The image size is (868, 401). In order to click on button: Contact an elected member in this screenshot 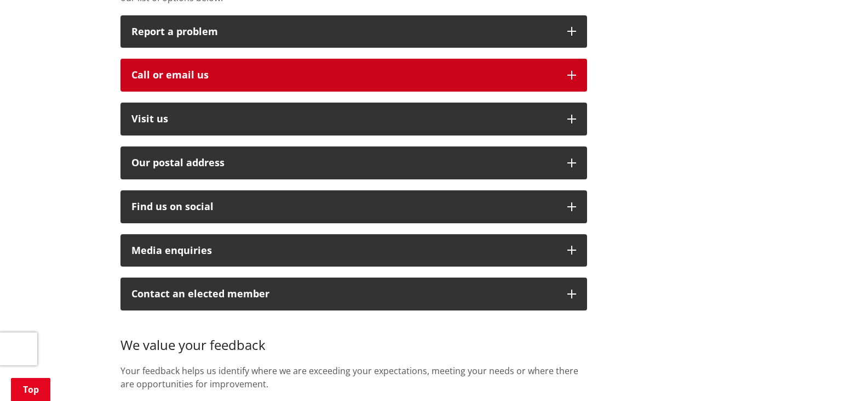, I will do `click(354, 294)`.